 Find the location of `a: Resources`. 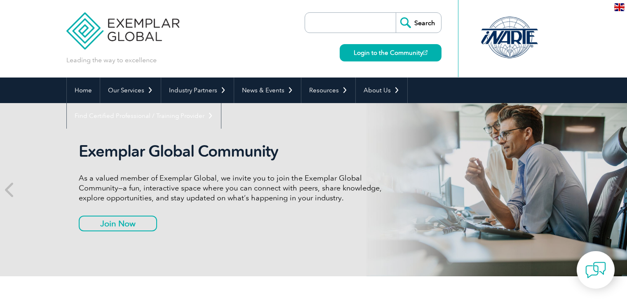

a: Resources is located at coordinates (328, 90).